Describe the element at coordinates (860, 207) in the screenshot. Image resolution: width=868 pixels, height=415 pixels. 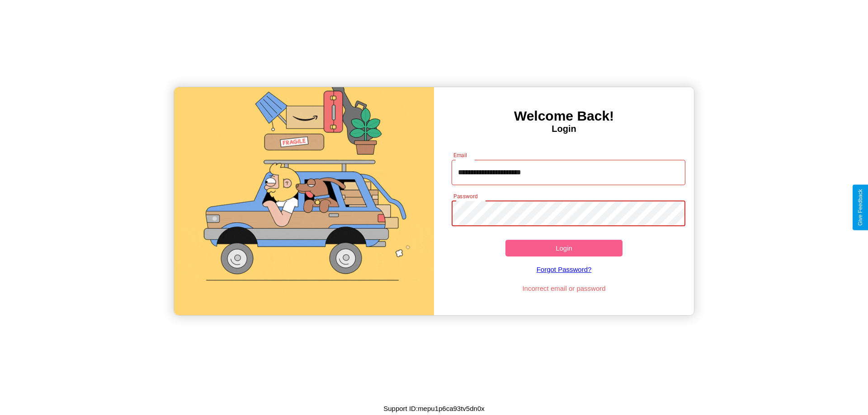
I see `div: Give Feedback` at that location.